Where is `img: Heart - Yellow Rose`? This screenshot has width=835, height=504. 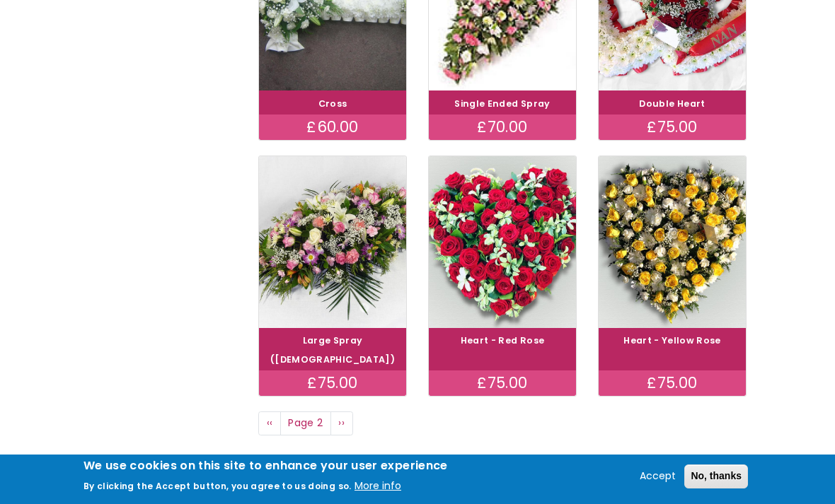
img: Heart - Yellow Rose is located at coordinates (672, 242).